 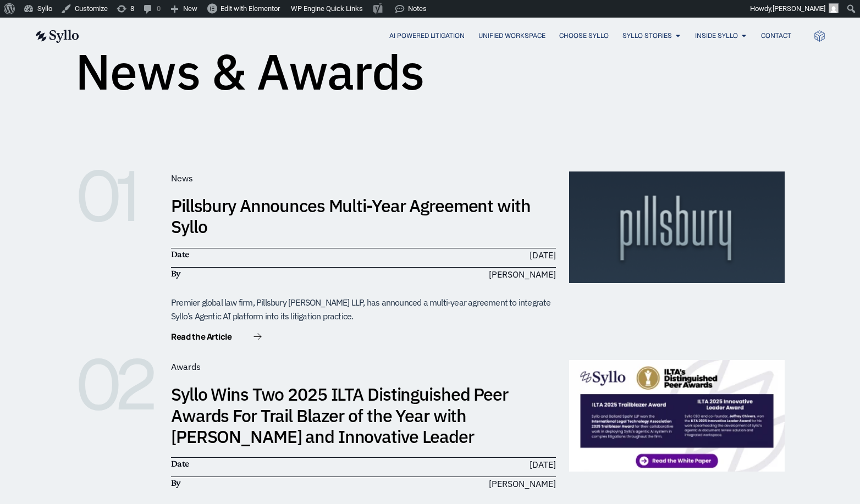 I want to click on img: syllo, so click(x=57, y=37).